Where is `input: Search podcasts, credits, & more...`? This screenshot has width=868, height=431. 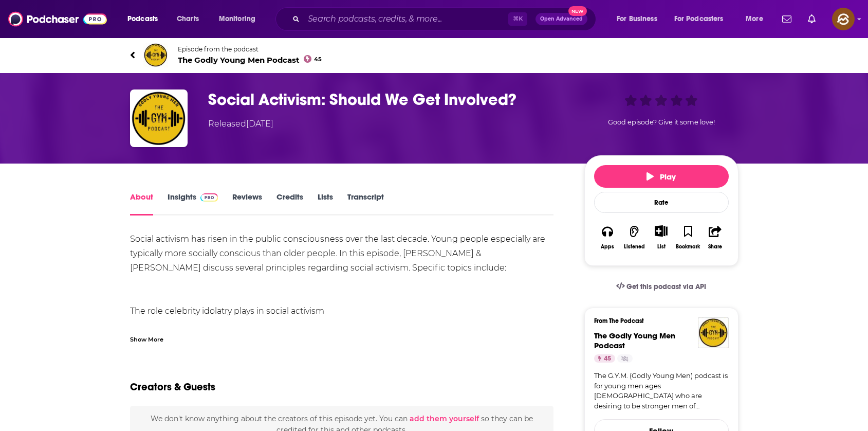 input: Search podcasts, credits, & more... is located at coordinates (406, 19).